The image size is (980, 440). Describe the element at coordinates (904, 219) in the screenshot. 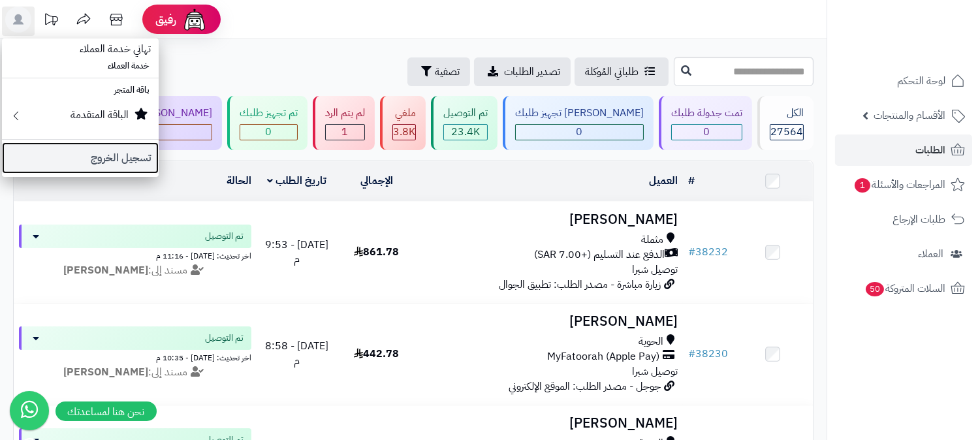

I see `a: طلبات الإرجاع` at that location.